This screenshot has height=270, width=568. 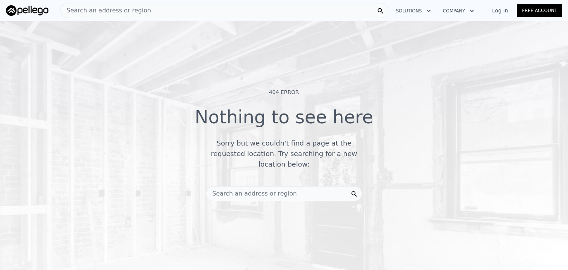 What do you see at coordinates (539, 11) in the screenshot?
I see `a: Free Account` at bounding box center [539, 11].